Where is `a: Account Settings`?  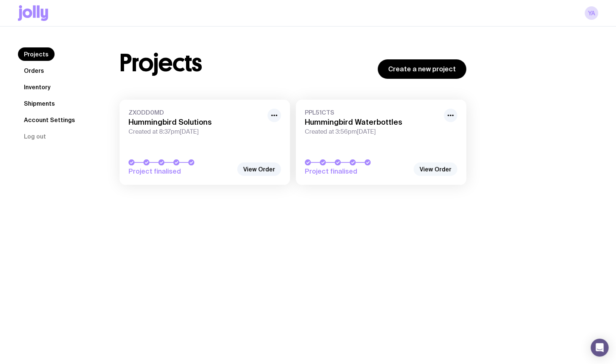
a: Account Settings is located at coordinates (49, 120).